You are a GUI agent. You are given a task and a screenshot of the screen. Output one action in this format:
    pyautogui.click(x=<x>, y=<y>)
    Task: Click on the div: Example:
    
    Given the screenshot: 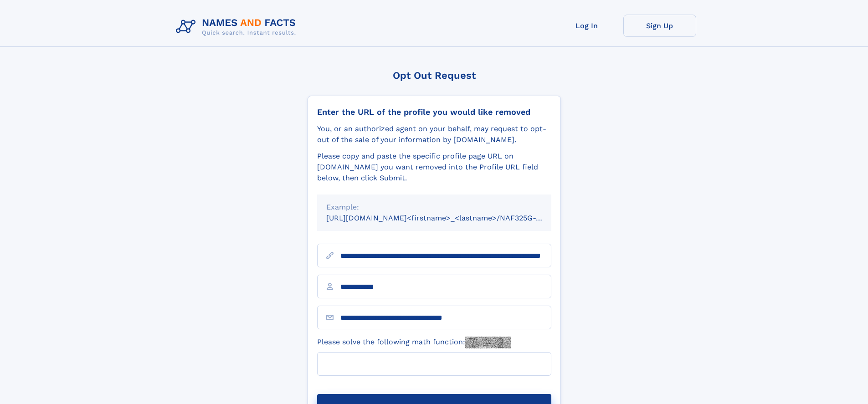 What is the action you would take?
    pyautogui.click(x=434, y=207)
    